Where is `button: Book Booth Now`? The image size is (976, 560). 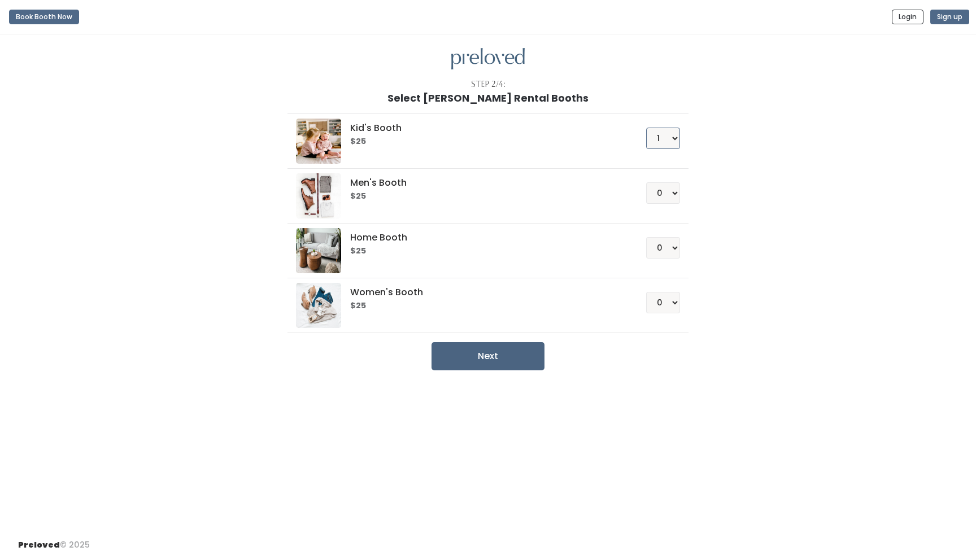 button: Book Booth Now is located at coordinates (44, 17).